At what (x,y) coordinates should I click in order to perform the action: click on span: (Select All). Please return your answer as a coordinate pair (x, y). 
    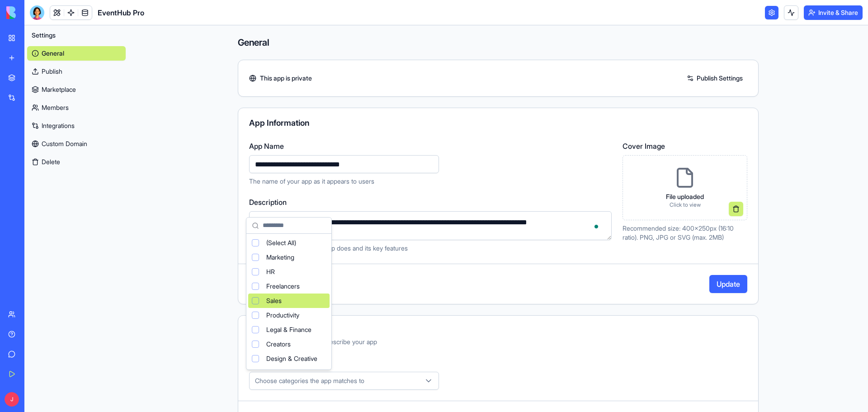
    Looking at the image, I should click on (281, 243).